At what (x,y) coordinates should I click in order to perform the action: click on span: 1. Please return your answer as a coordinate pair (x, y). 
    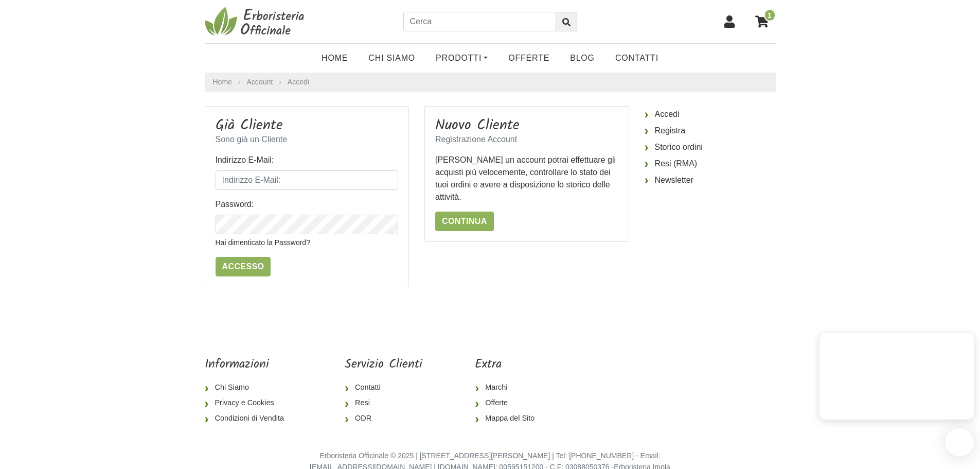
    Looking at the image, I should click on (769, 15).